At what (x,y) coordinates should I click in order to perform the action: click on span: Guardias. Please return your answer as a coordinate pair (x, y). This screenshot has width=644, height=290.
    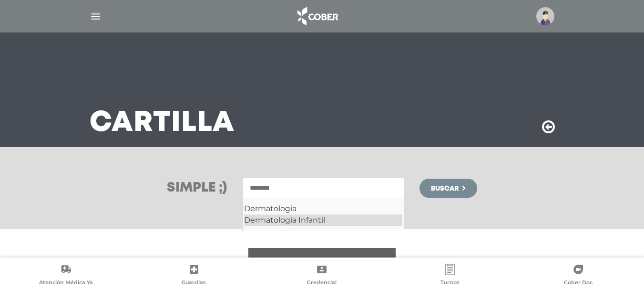
    Looking at the image, I should click on (193, 283).